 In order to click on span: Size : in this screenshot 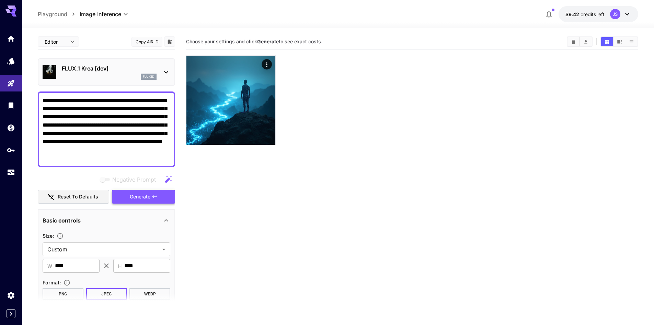, I will do `click(48, 235)`.